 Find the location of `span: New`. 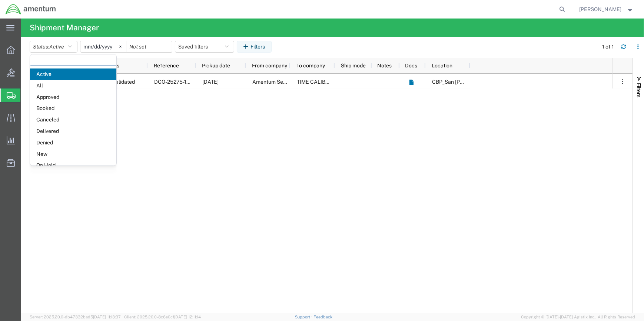

span: New is located at coordinates (73, 154).